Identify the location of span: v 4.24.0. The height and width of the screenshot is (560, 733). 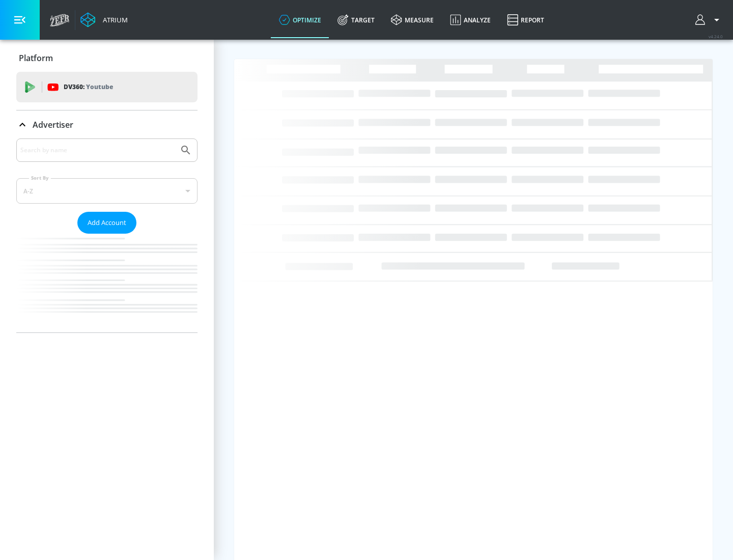
(716, 36).